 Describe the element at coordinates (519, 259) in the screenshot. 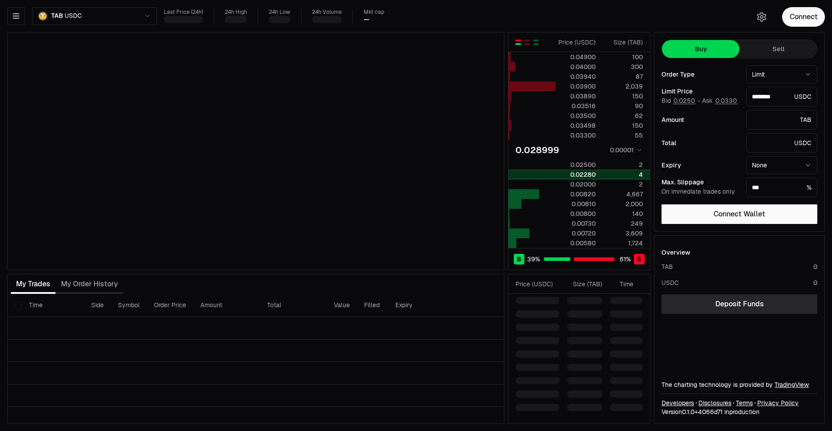

I see `span: B` at that location.